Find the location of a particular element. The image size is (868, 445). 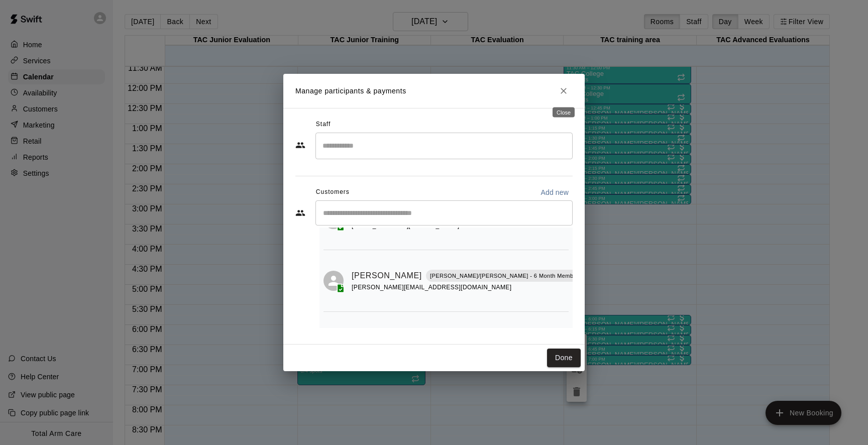

button: Add new is located at coordinates (555, 193).